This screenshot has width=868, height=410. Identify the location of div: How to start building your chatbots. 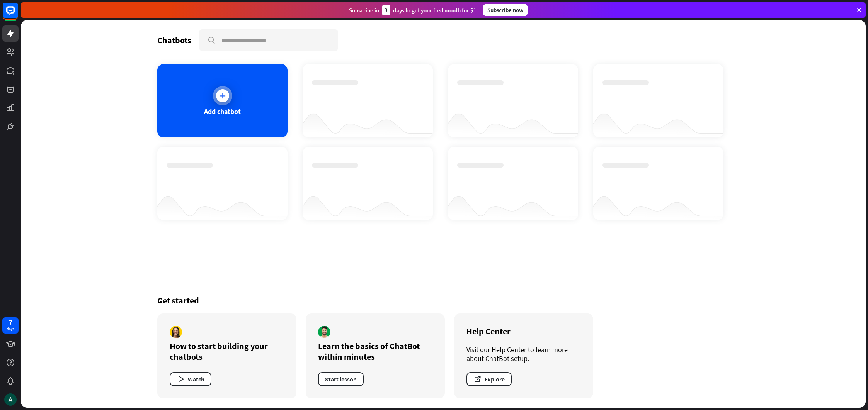
(227, 352).